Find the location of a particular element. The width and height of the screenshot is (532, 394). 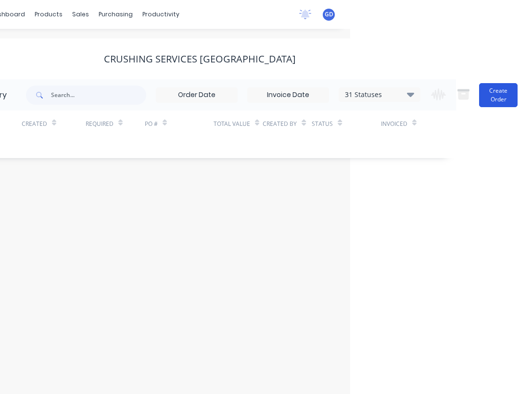

input: Order Date is located at coordinates (197, 95).